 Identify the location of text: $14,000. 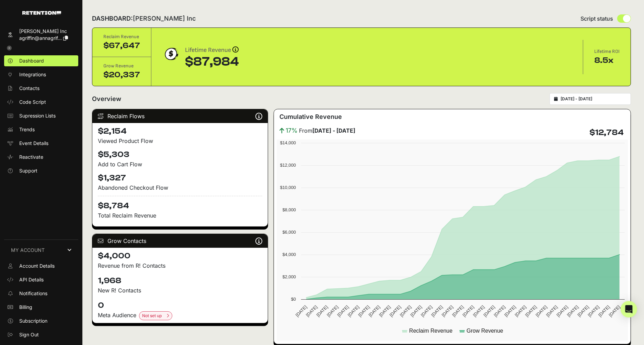
(288, 142).